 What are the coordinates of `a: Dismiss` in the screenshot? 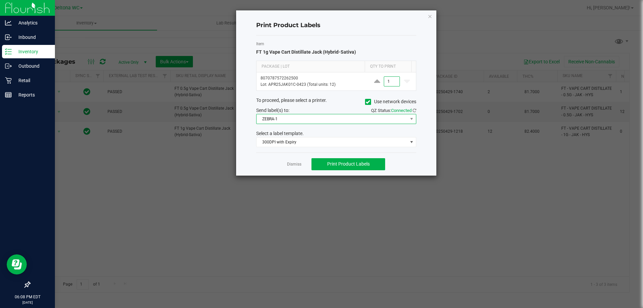 It's located at (294, 164).